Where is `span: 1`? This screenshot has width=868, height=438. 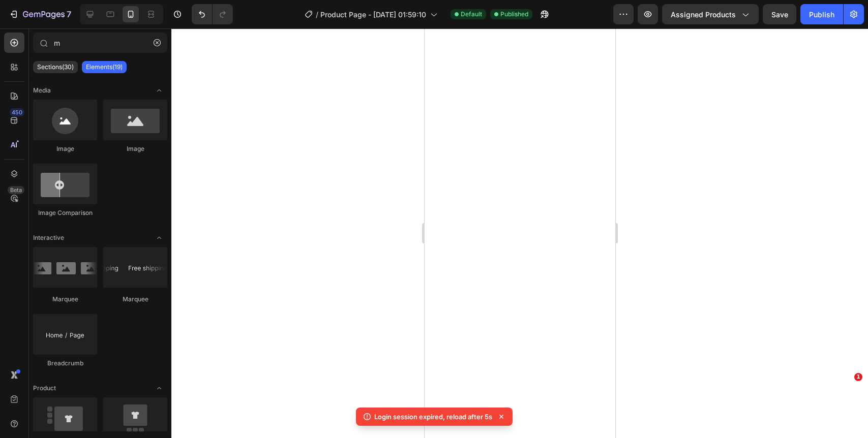 span: 1 is located at coordinates (858, 377).